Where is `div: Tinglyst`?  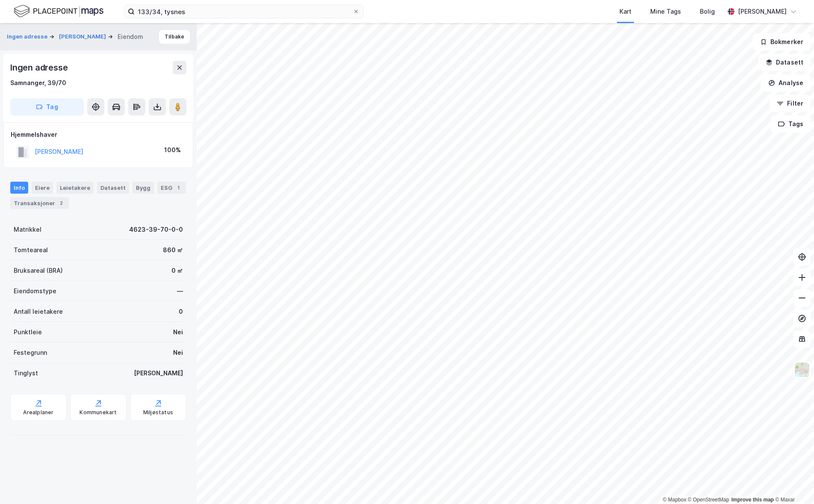
div: Tinglyst is located at coordinates (26, 373).